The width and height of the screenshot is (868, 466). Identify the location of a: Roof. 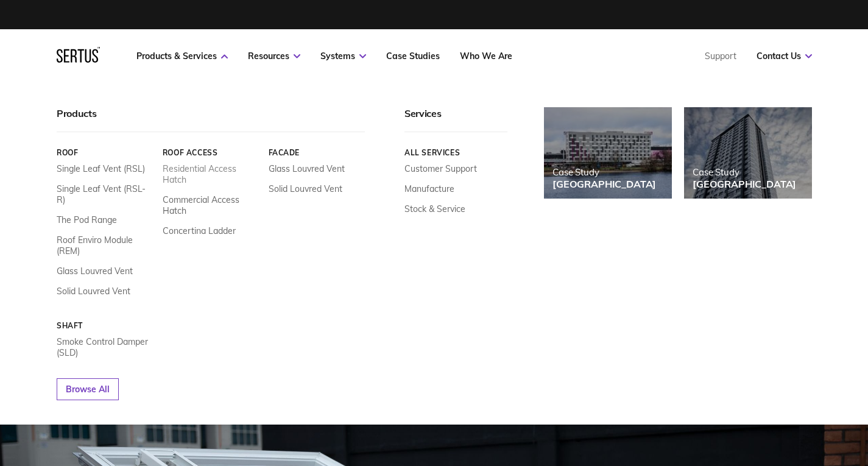
(105, 152).